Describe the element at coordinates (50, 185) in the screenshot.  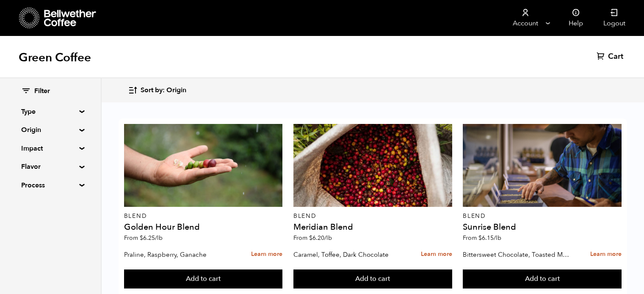
I see `summary: Process` at that location.